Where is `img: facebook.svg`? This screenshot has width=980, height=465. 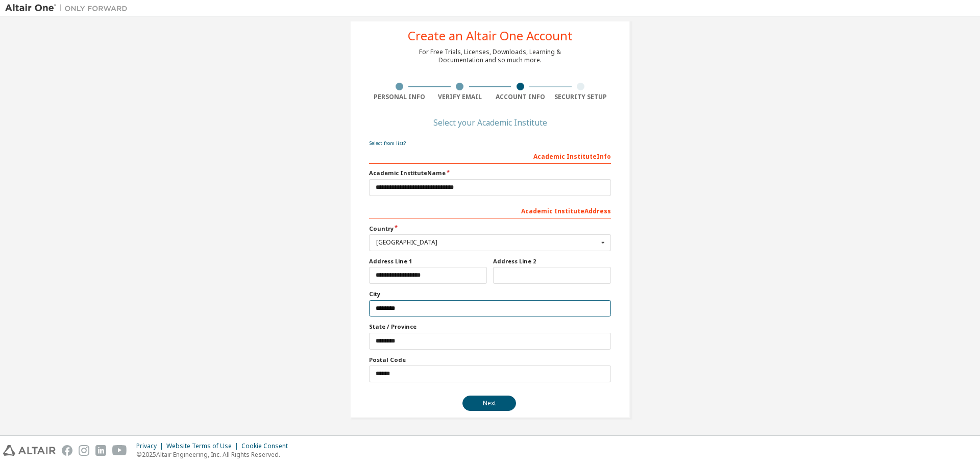 img: facebook.svg is located at coordinates (67, 451).